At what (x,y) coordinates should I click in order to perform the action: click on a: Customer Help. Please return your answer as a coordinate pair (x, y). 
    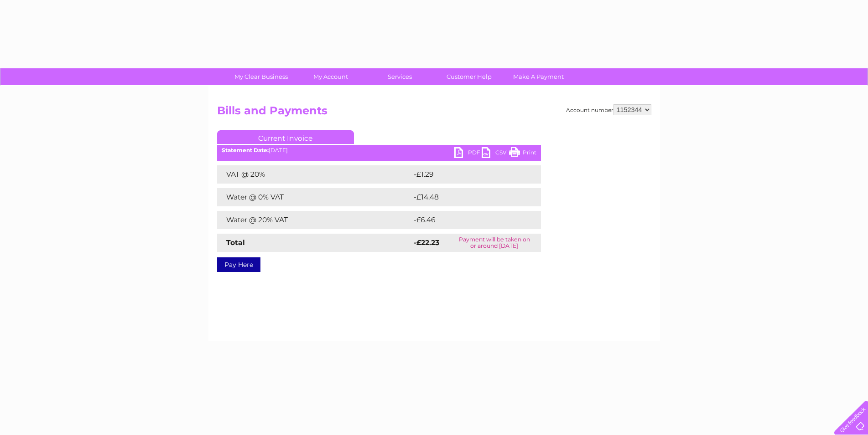
    Looking at the image, I should click on (469, 76).